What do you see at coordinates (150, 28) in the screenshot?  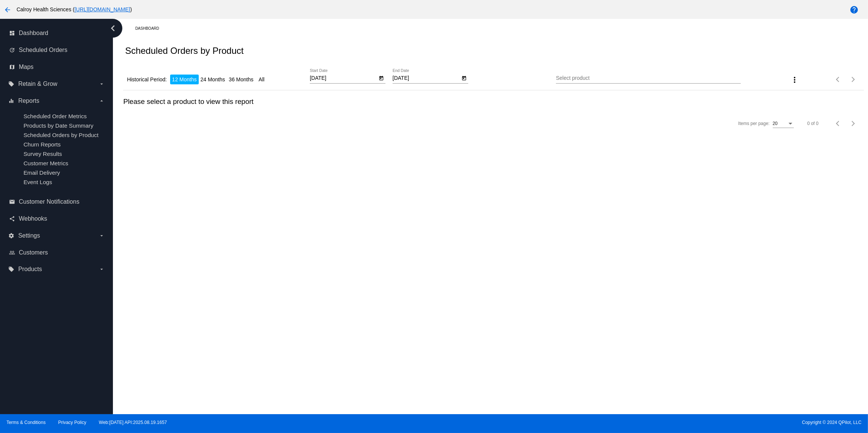 I see `a: Dashboard` at bounding box center [150, 28].